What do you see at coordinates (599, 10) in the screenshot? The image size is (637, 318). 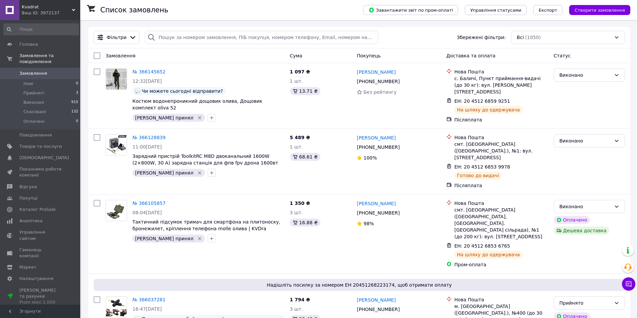 I see `button: Створити замовлення` at bounding box center [599, 10].